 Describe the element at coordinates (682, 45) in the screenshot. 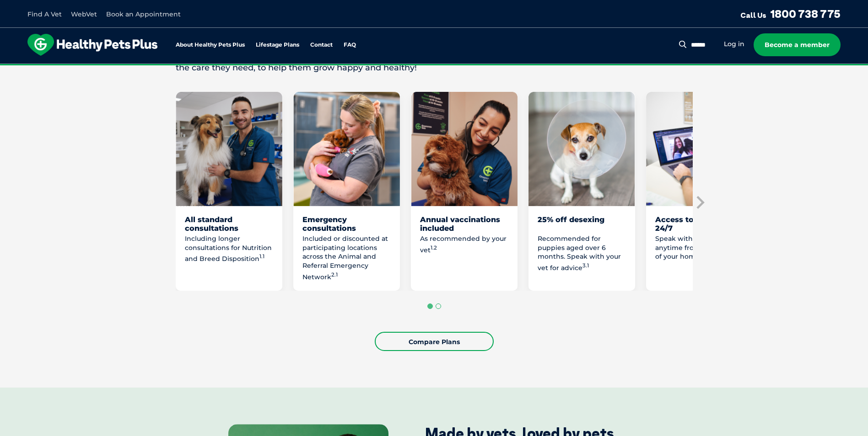

I see `button: Search` at that location.